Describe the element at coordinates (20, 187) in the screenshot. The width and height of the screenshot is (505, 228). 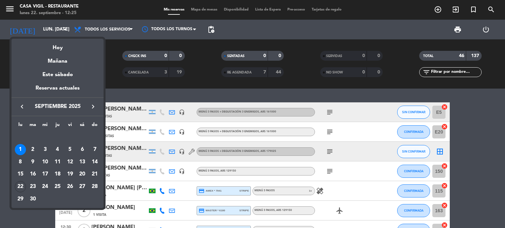
I see `div: 22` at that location.